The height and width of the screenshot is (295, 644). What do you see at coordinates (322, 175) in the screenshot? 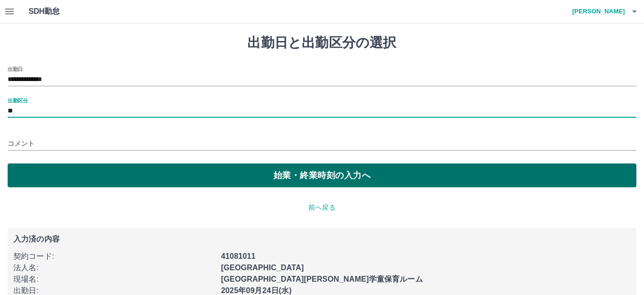
I see `button: 始業・終業時刻の入力へ` at bounding box center [322, 175].